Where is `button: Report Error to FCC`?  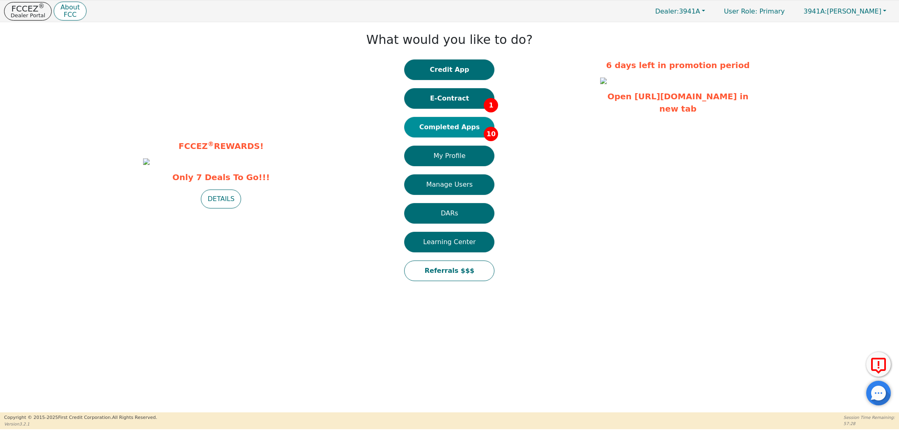
button: Report Error to FCC is located at coordinates (879, 364).